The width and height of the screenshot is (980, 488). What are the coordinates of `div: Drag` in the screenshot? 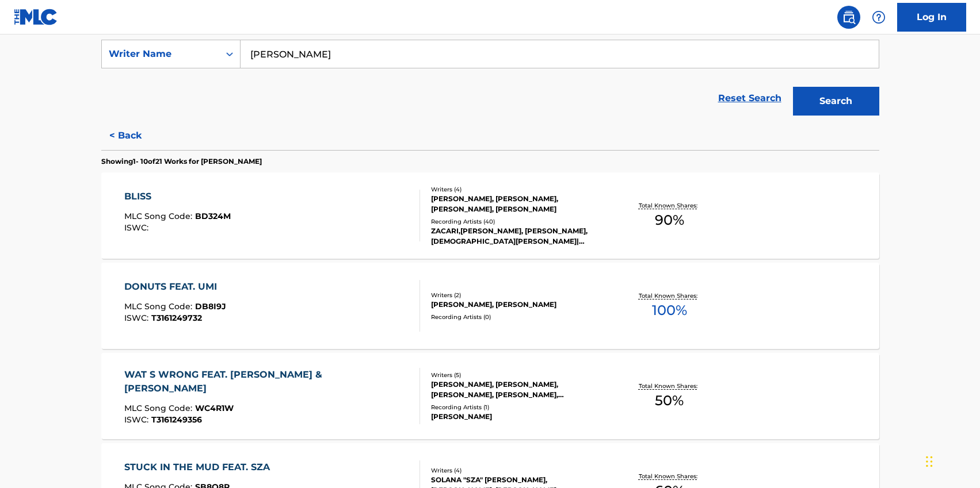 It's located at (929, 462).